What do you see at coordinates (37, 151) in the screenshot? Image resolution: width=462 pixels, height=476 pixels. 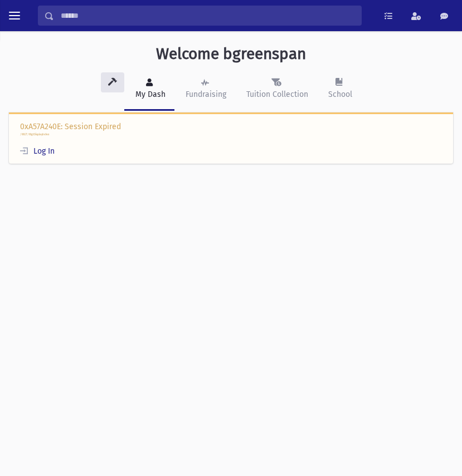 I see `a: Log In` at bounding box center [37, 151].